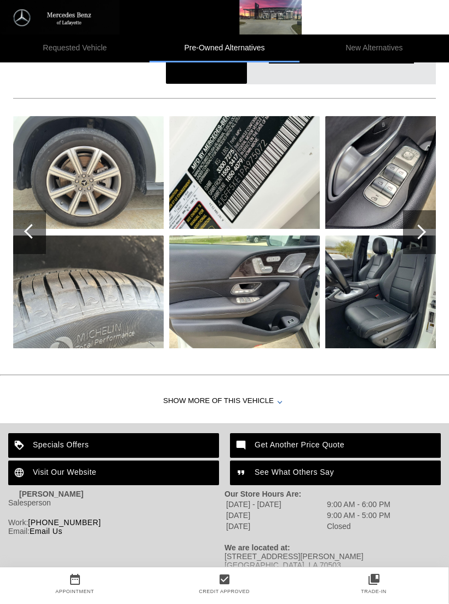 This screenshot has height=604, width=449. What do you see at coordinates (20, 446) in the screenshot?
I see `img: ic_loyalty_white_24dp_2x.png` at bounding box center [20, 446].